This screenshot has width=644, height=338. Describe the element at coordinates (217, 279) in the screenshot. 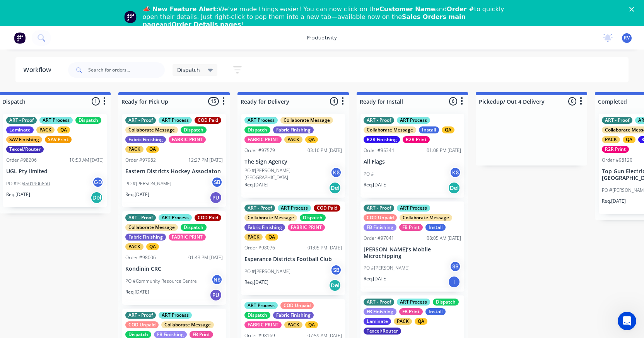

I see `div: NS` at that location.